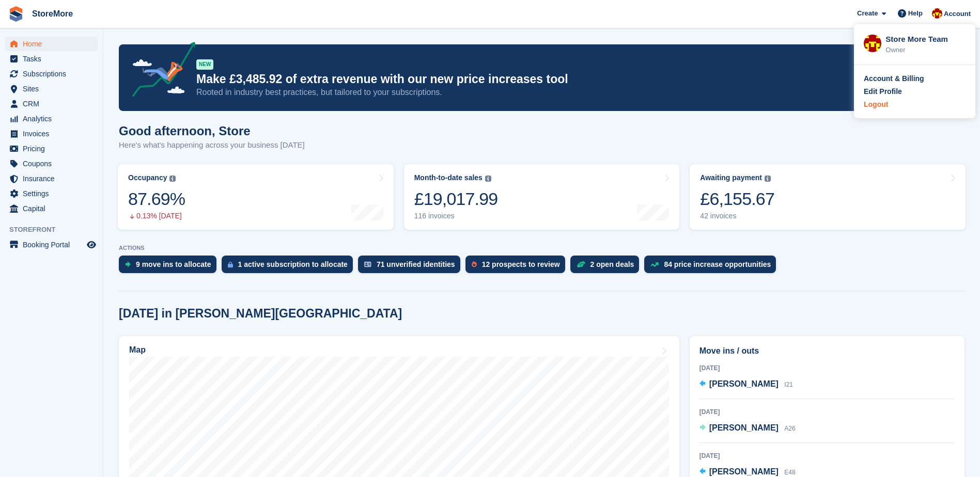  Describe the element at coordinates (170, 267) in the screenshot. I see `a: 9 move ins to allocate` at that location.